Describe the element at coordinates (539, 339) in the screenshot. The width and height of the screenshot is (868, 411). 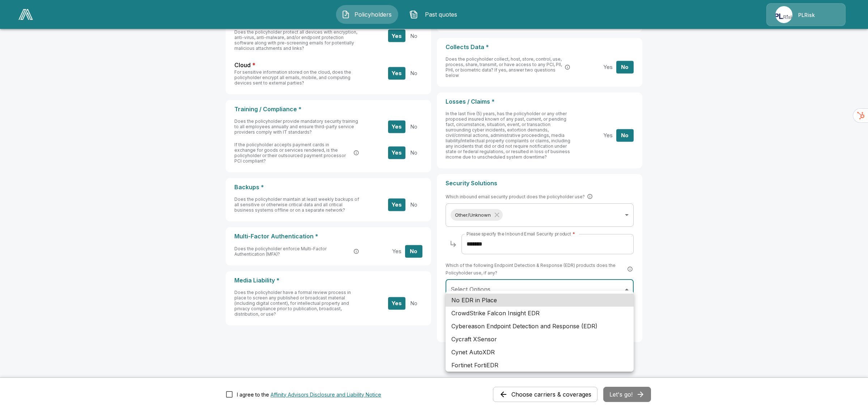
I see `li: Cycraft XSensor` at that location.